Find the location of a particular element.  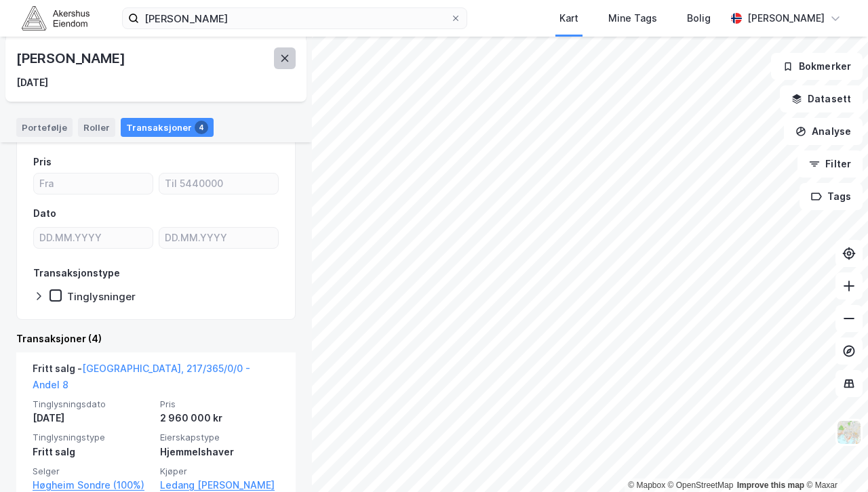

div: Portefølje is located at coordinates (44, 128).